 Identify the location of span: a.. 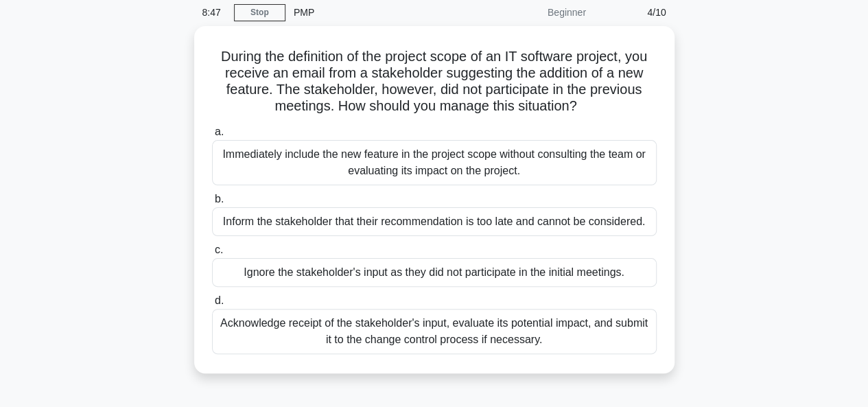
(219, 131).